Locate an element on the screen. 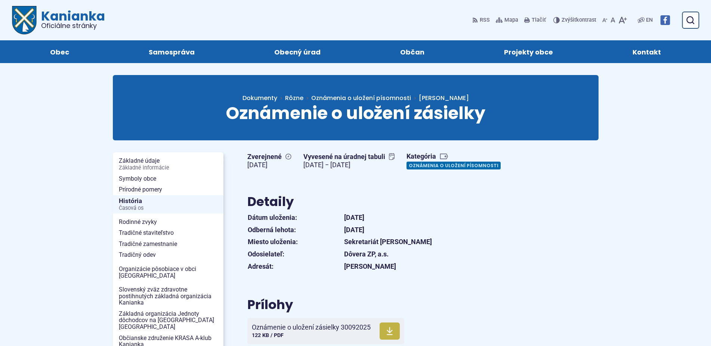 The height and width of the screenshot is (346, 711). a: Mapa is located at coordinates (507, 20).